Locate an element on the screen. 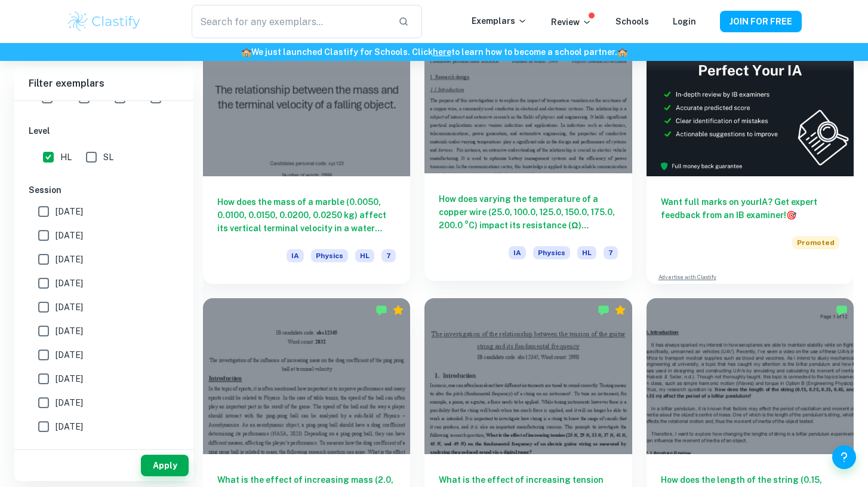 This screenshot has height=487, width=868. img: Clastify logo is located at coordinates (104, 22).